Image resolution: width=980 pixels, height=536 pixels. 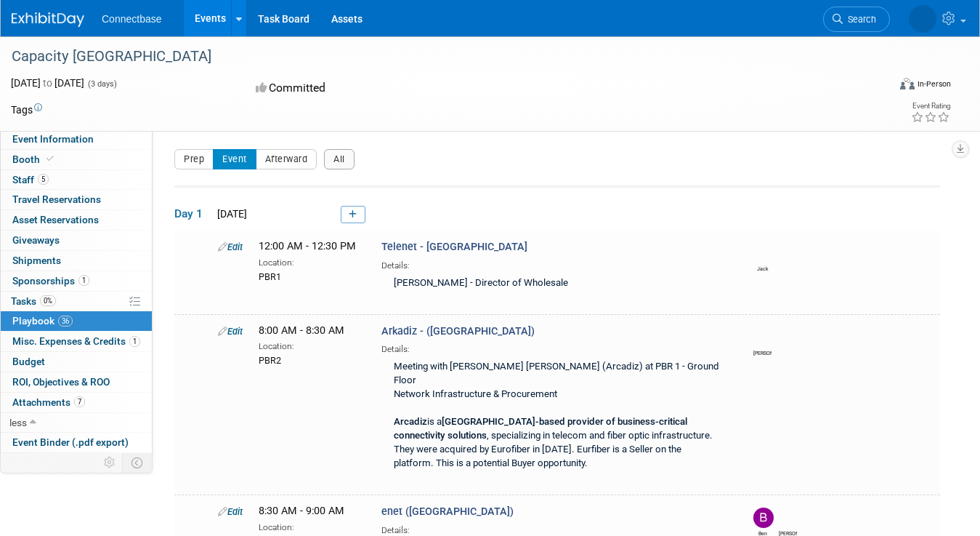 I want to click on span: 12:00 AM - 12:30 PM, so click(x=307, y=246).